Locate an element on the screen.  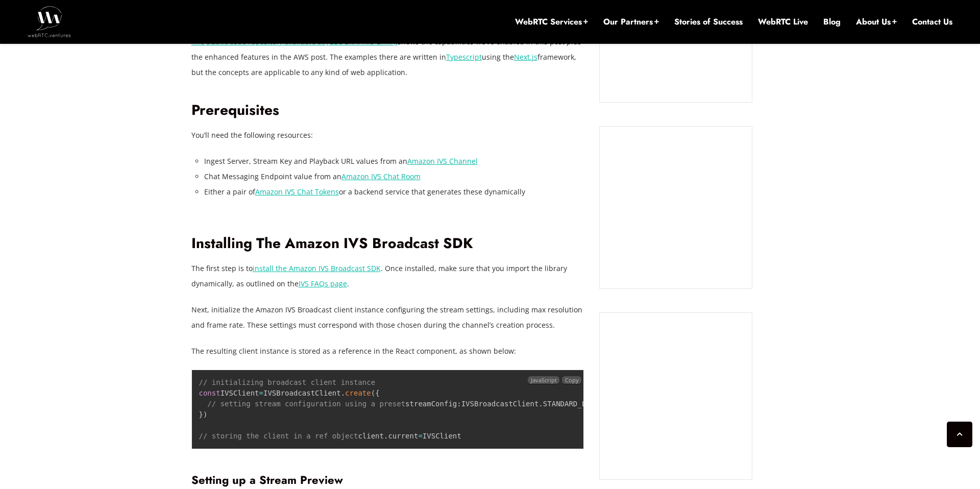
span: // storing the client in a ref object is located at coordinates (279, 436).